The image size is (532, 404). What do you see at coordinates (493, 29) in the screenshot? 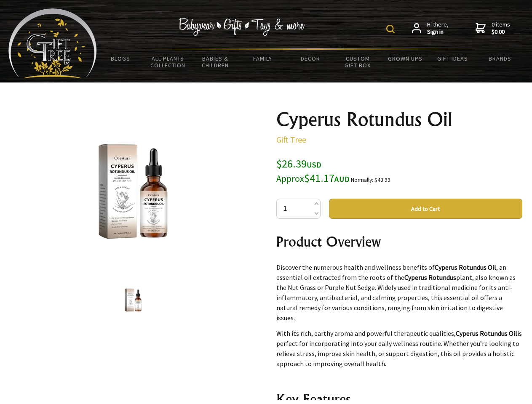
I see `a: 0 items$0.00` at bounding box center [493, 29].